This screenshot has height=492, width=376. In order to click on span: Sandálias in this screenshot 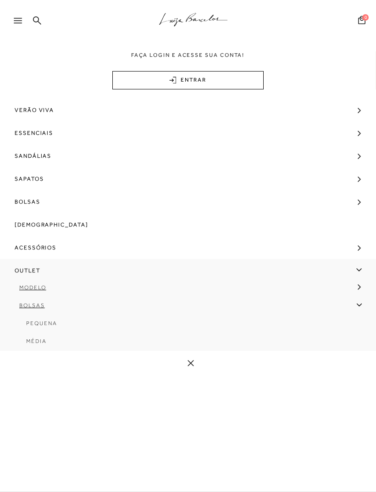, I will do `click(33, 156)`.